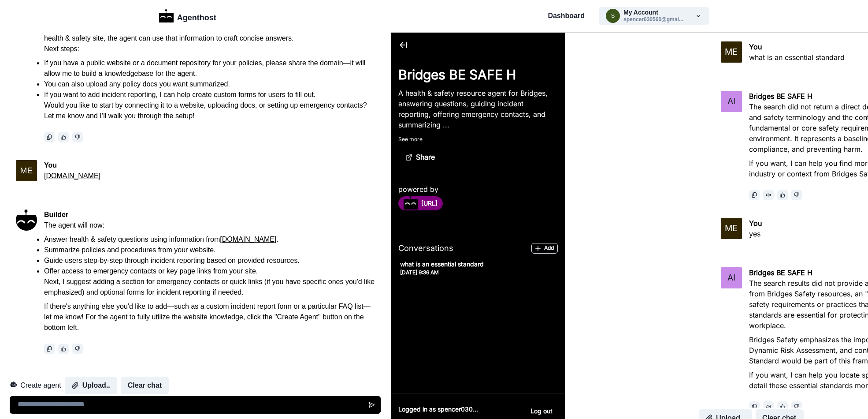 The height and width of the screenshot is (419, 868). Describe the element at coordinates (654, 16) in the screenshot. I see `button: spencer030560@gmail.comMy Accountspencer030560@gmai...` at that location.